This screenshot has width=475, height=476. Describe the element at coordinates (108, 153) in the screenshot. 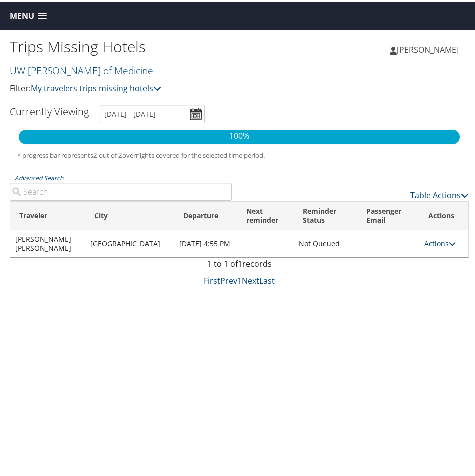

I see `span: 2 out of 2` at that location.